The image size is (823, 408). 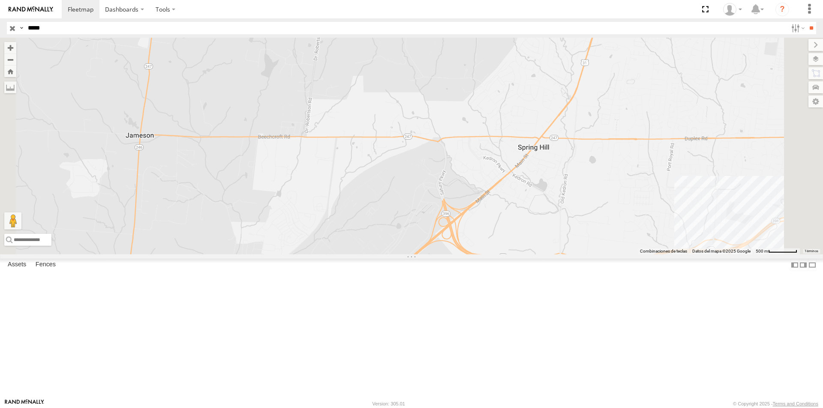 I want to click on img: rand-logo.svg, so click(x=31, y=9).